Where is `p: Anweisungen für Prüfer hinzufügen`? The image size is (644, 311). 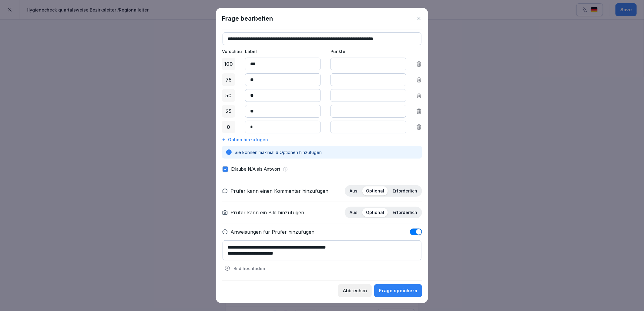
p: Anweisungen für Prüfer hinzufügen is located at coordinates (272, 232).